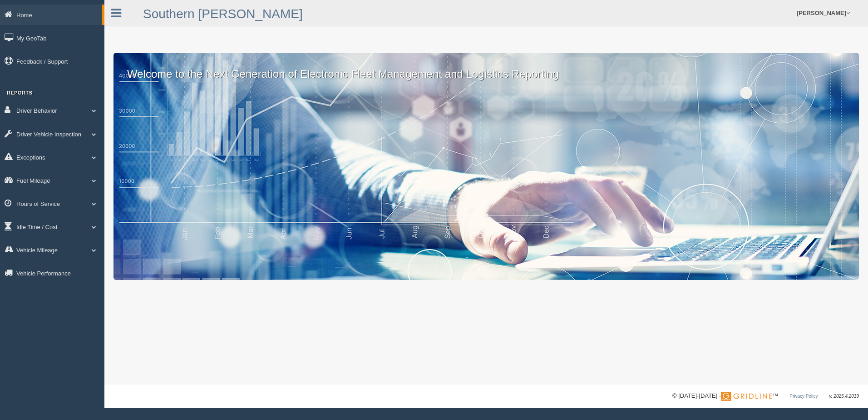 The height and width of the screenshot is (420, 868). Describe the element at coordinates (486, 67) in the screenshot. I see `p: Welcome to the Next Generation of Electronic Fleet Management and Logistics Reporting` at that location.